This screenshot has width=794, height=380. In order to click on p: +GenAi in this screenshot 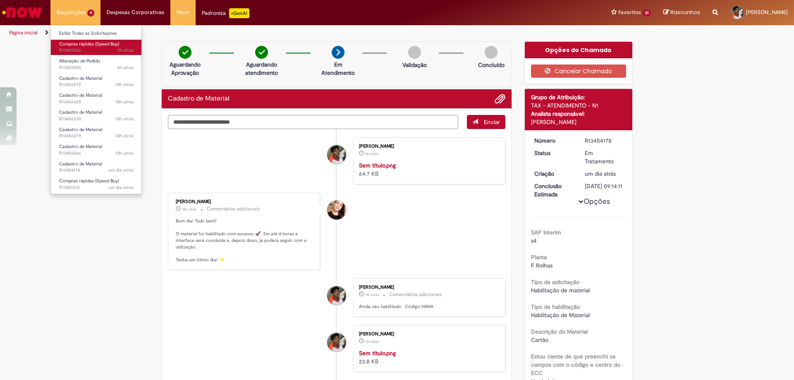, I will do `click(239, 13)`.